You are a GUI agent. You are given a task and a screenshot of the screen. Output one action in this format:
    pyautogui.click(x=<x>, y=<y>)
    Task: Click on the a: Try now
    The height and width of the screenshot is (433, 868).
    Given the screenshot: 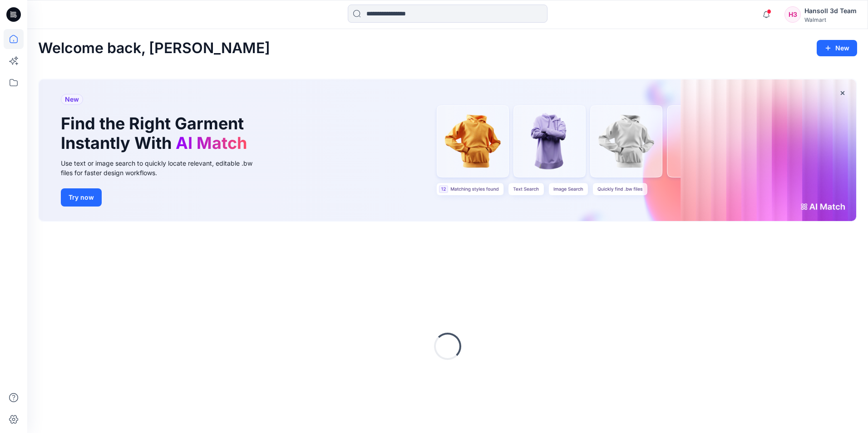 What is the action you would take?
    pyautogui.click(x=81, y=197)
    